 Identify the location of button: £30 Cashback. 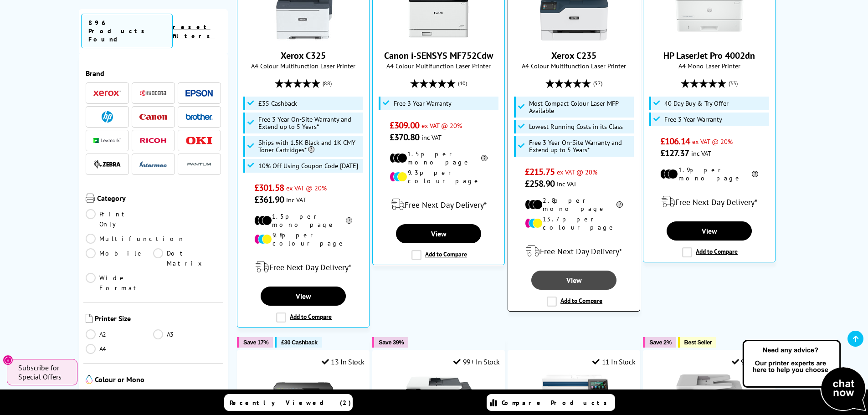
(298, 342).